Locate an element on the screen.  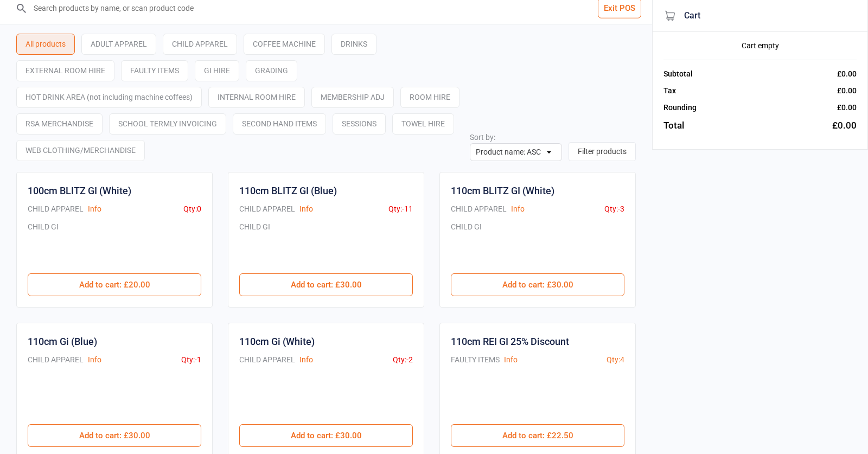
div: 110cm BLITZ GI (White) is located at coordinates (503, 190).